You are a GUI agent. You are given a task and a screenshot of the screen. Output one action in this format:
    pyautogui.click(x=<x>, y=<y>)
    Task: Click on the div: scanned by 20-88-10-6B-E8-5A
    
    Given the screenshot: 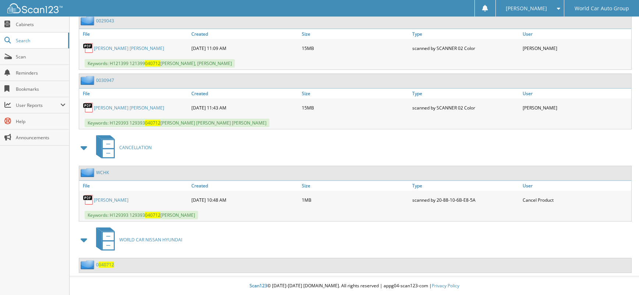 What is the action you would take?
    pyautogui.click(x=466, y=200)
    